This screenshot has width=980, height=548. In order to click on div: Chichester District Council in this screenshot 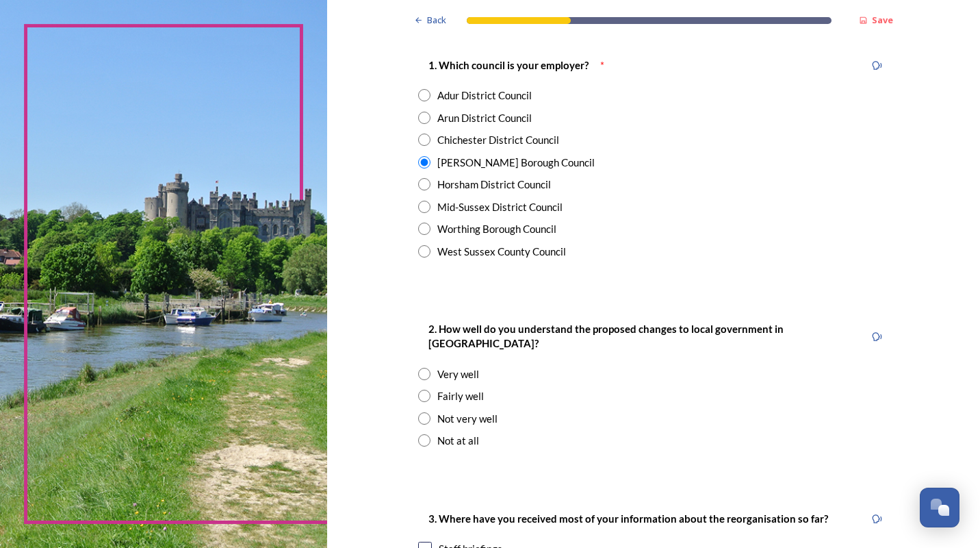, I will do `click(498, 140)`.